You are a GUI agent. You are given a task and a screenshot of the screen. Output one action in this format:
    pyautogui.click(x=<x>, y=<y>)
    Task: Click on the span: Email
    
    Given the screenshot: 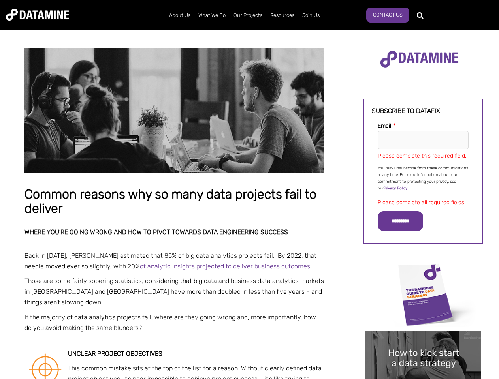 What is the action you would take?
    pyautogui.click(x=384, y=126)
    